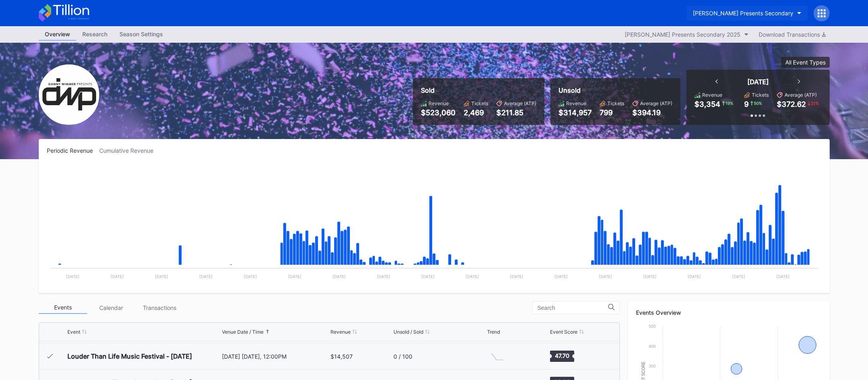  Describe the element at coordinates (160, 307) in the screenshot. I see `div: Transactions` at that location.